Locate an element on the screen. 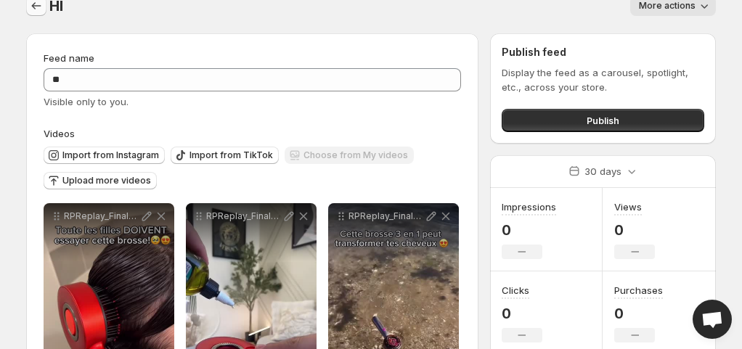 This screenshot has height=349, width=742. button: Publish is located at coordinates (603, 121).